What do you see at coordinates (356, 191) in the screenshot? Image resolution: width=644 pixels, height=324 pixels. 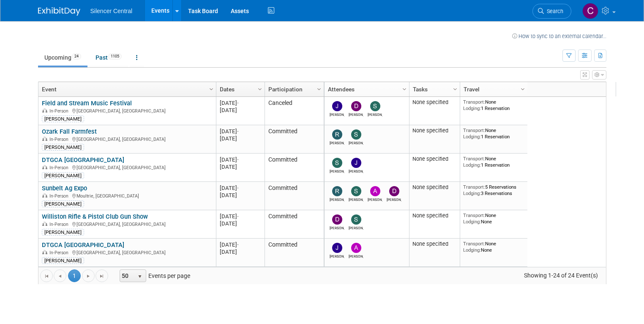 I see `img: Sarah Young` at bounding box center [356, 191].